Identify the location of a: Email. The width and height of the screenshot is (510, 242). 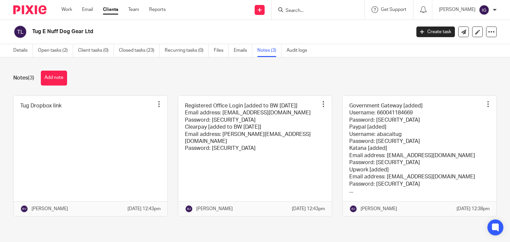
(87, 10).